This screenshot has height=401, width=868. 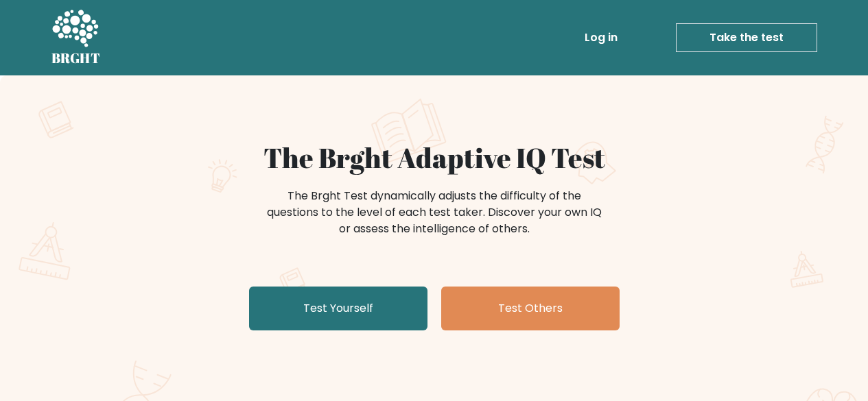 What do you see at coordinates (434, 158) in the screenshot?
I see `h1: The Brght Adaptive IQ Test` at bounding box center [434, 158].